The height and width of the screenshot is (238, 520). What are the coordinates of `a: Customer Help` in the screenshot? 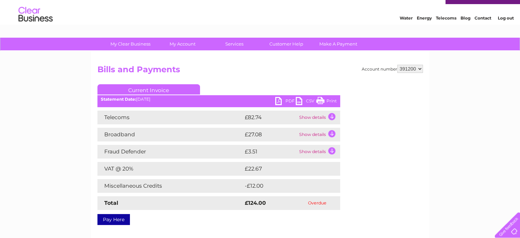 It's located at (286, 44).